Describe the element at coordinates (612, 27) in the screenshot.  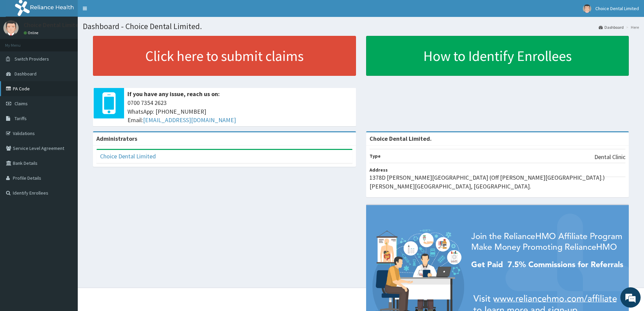
I see `a: Dashboard` at that location.